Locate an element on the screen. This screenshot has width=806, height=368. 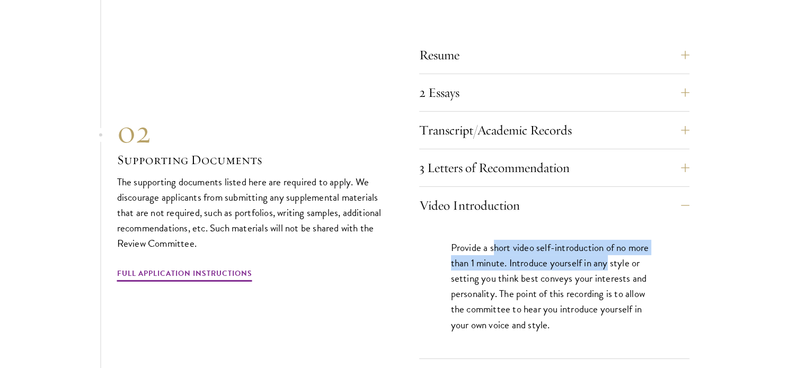
button: 3 Letters of Recommendation is located at coordinates (554, 168).